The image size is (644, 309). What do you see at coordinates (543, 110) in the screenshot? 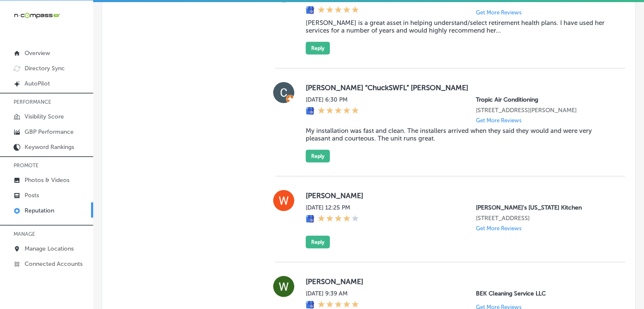
I see `p: 1342 whitfield ave` at bounding box center [543, 110].